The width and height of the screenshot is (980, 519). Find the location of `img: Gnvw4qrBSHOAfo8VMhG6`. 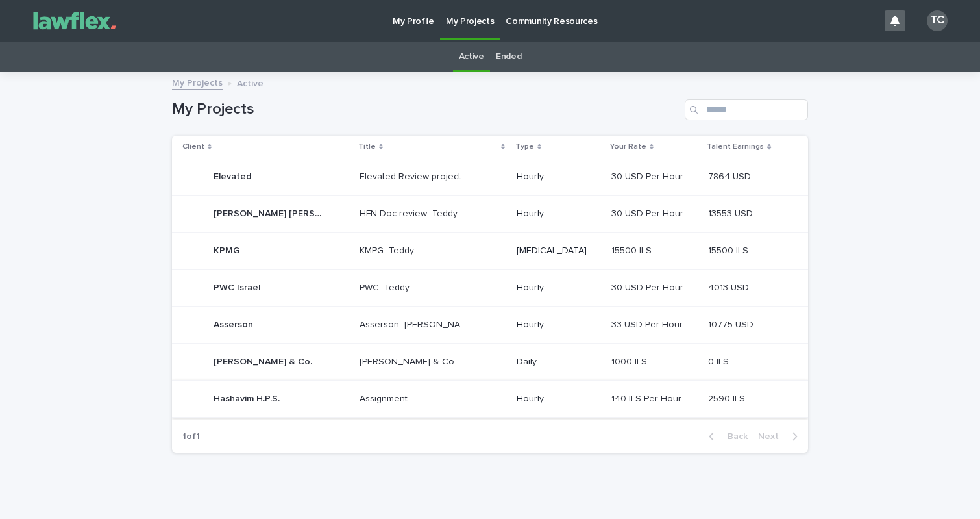

img: Gnvw4qrBSHOAfo8VMhG6 is located at coordinates (74, 21).